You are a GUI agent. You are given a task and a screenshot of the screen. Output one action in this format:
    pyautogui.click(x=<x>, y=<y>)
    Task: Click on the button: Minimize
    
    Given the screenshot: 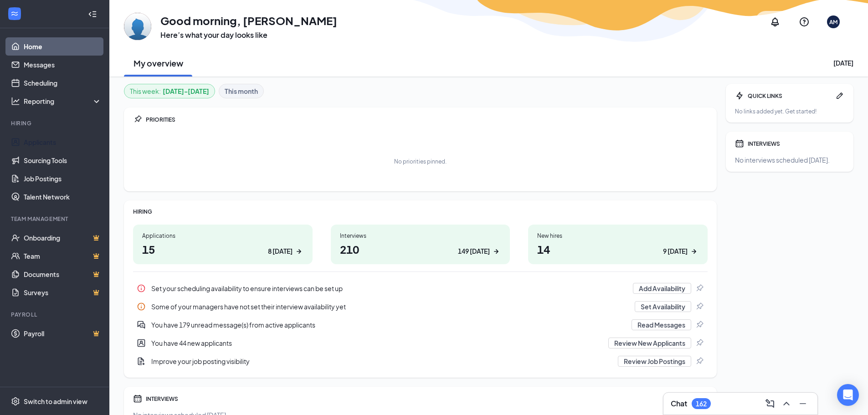 What is the action you would take?
    pyautogui.click(x=803, y=404)
    